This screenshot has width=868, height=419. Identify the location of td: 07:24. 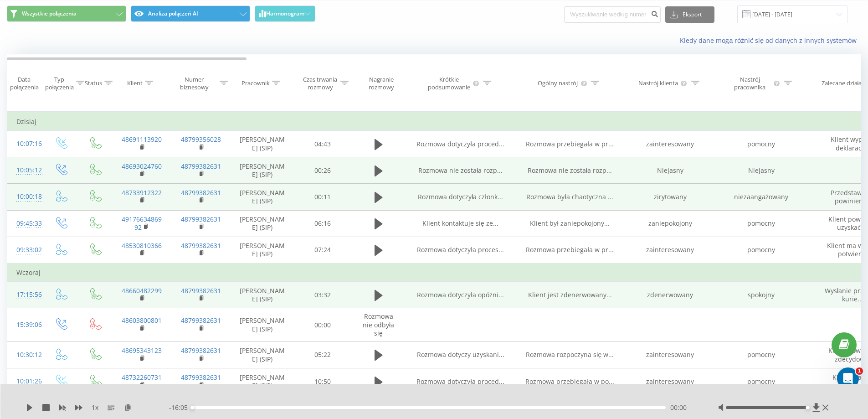
(322, 250).